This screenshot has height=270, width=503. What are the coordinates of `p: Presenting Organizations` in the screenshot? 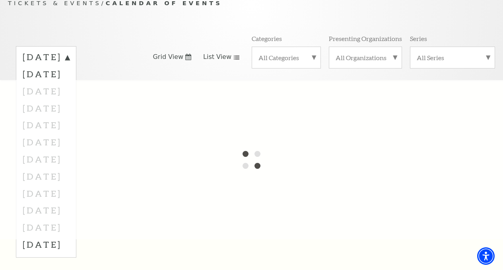 It's located at (365, 38).